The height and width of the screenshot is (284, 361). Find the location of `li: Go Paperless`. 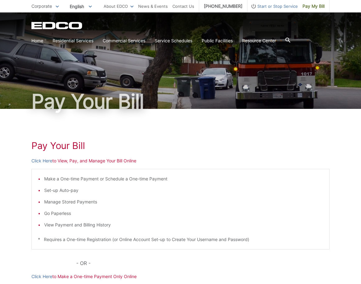

li: Go Paperless is located at coordinates (184, 214).